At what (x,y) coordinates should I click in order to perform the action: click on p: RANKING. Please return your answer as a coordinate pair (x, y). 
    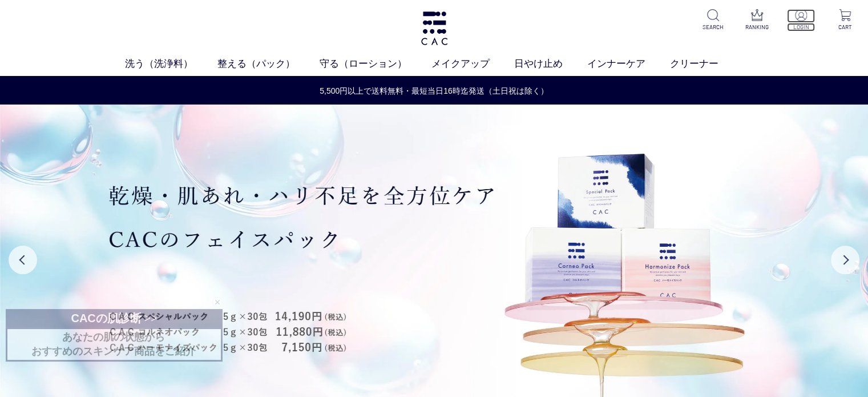
    Looking at the image, I should click on (756, 27).